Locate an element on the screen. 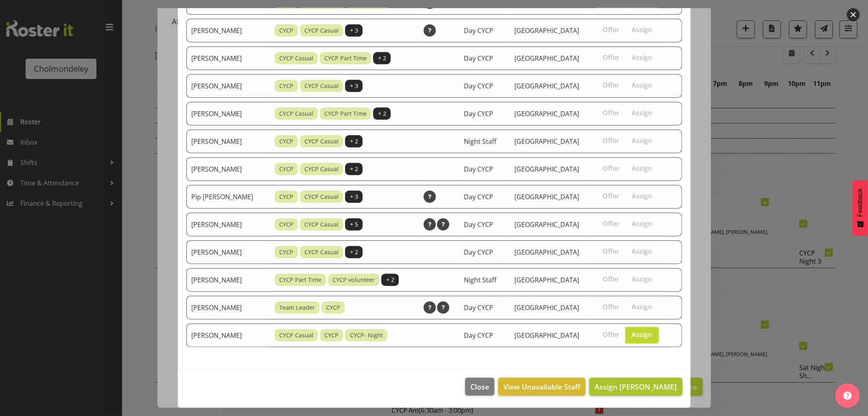 This screenshot has height=416, width=868. span: Close is located at coordinates (480, 387).